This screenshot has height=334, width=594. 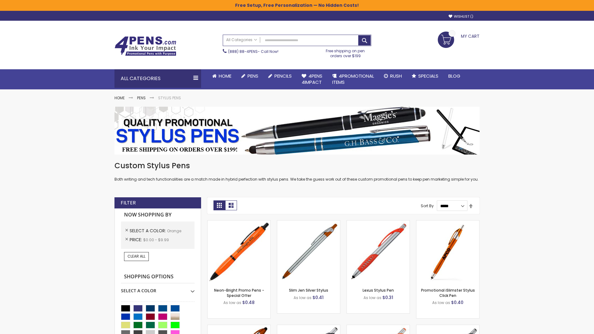 I want to click on div: Free shipping on pen orders over $199, so click(x=346, y=52).